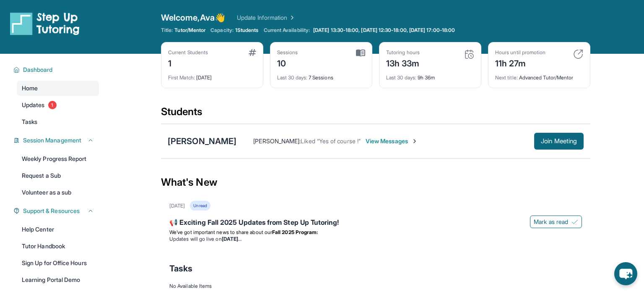 The image size is (644, 292). I want to click on div: No Available Items, so click(376, 286).